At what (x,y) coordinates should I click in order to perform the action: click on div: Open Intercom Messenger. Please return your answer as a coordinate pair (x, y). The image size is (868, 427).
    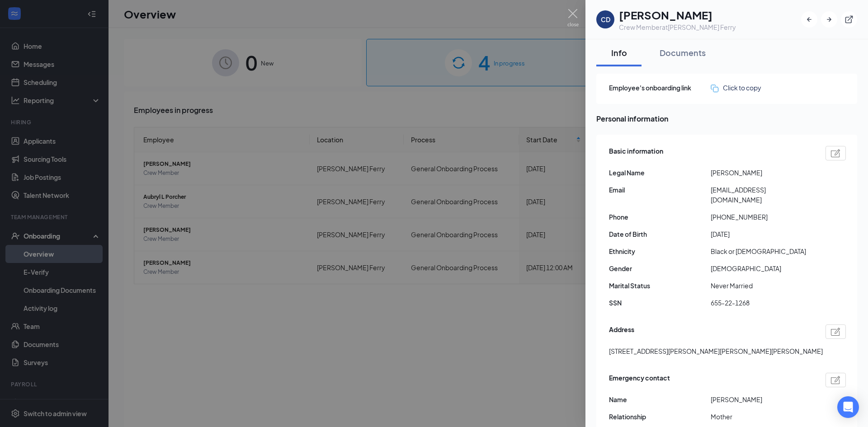
    Looking at the image, I should click on (848, 407).